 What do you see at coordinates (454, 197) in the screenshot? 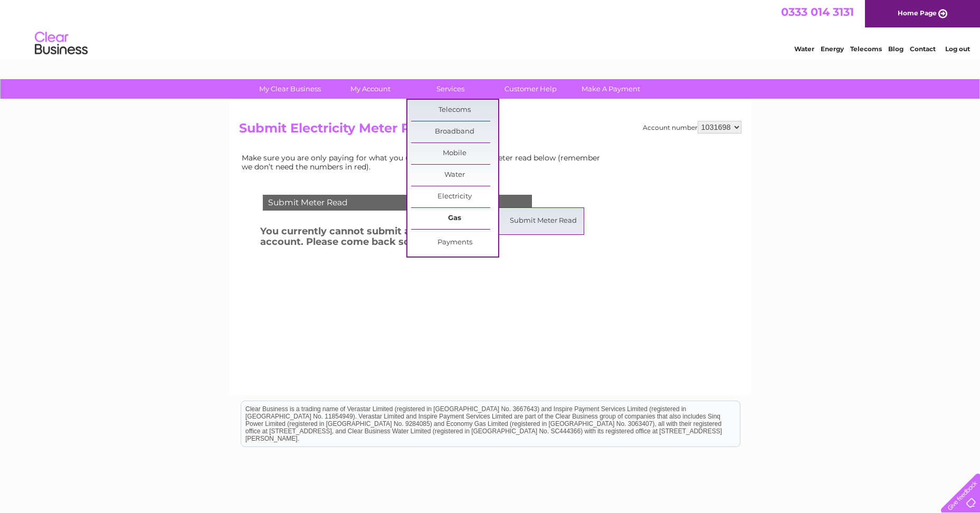
I see `a: Electricity` at bounding box center [454, 197].